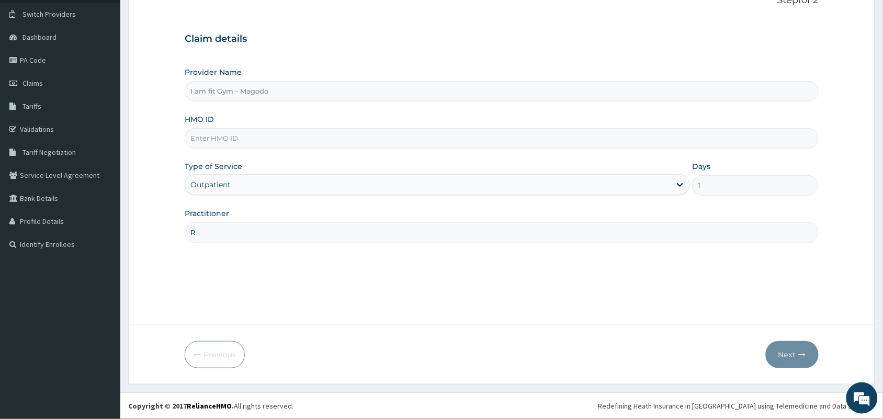 This screenshot has height=419, width=883. Describe the element at coordinates (32, 83) in the screenshot. I see `span: Claims` at that location.